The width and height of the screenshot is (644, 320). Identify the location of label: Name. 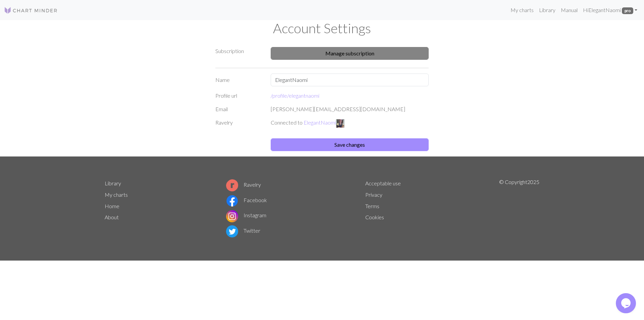
(239, 80).